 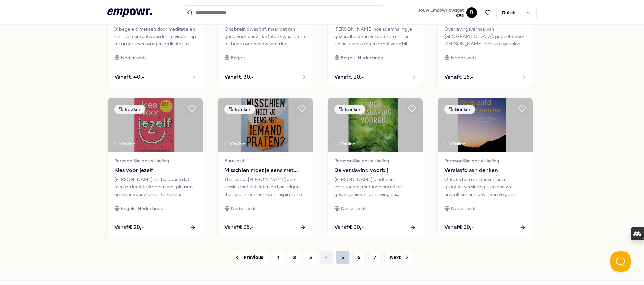 What do you see at coordinates (311, 257) in the screenshot?
I see `button: 3` at bounding box center [311, 257].